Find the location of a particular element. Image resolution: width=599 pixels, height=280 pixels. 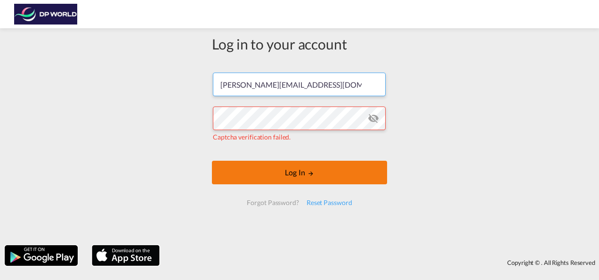

img: c08ca190194411f088ed0f3ba295208c.png is located at coordinates (46, 14).